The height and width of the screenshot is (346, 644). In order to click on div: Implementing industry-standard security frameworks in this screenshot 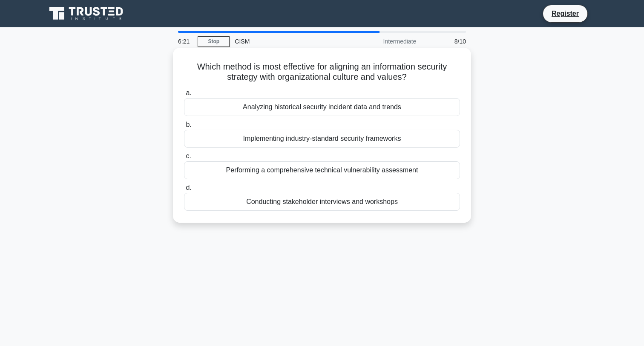, I will do `click(322, 139)`.